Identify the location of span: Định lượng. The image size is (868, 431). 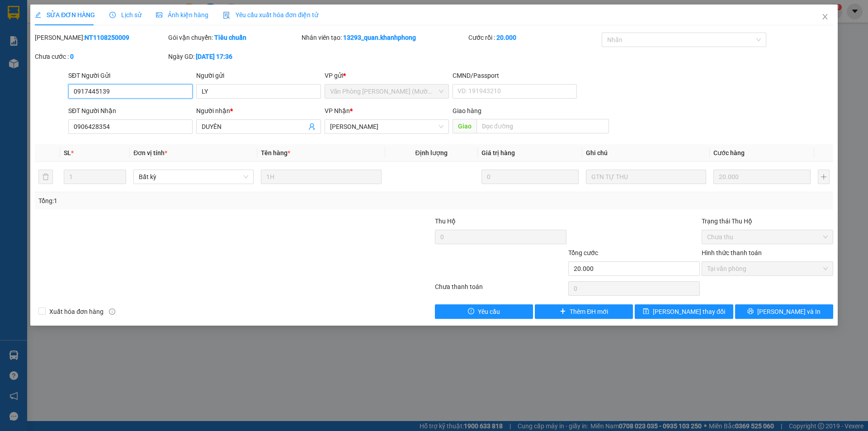
(431, 153).